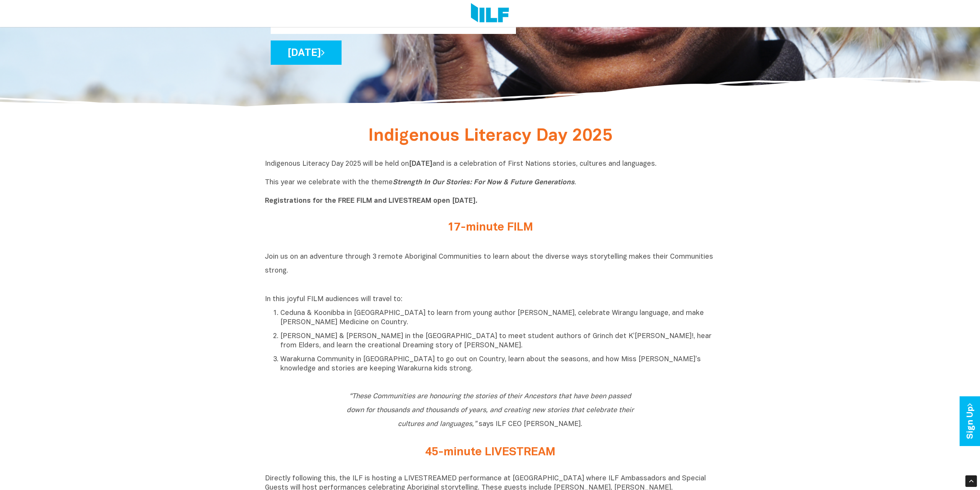  What do you see at coordinates (971, 481) in the screenshot?
I see `div: Scroll Back to Top` at bounding box center [971, 481].